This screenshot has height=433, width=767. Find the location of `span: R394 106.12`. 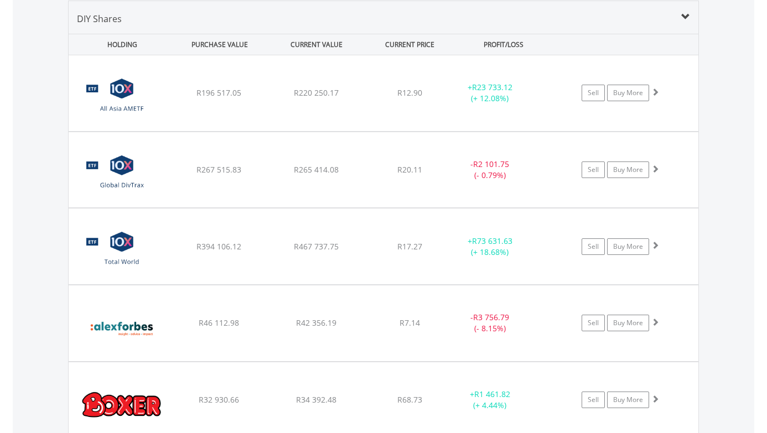

span: R394 106.12 is located at coordinates (219, 246).